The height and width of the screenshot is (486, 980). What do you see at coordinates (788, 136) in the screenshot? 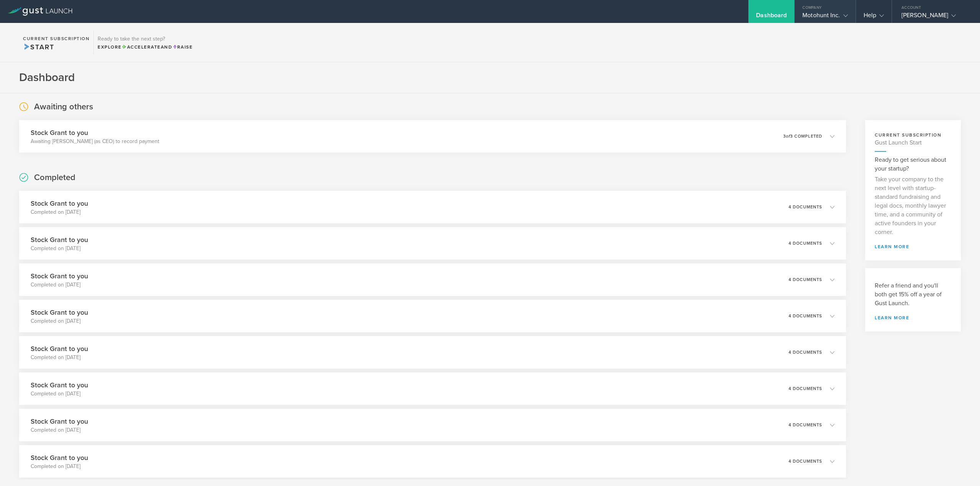
I see `em: of` at bounding box center [788, 136].